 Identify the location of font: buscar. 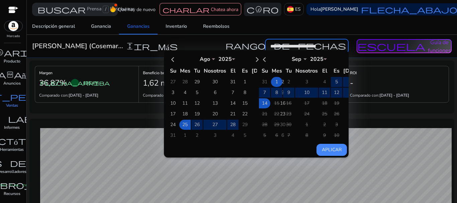
(62, 9).